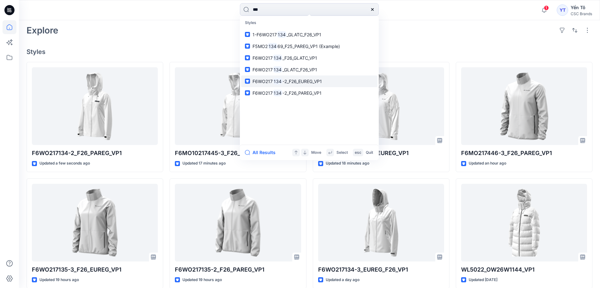  What do you see at coordinates (369, 152) in the screenshot?
I see `p: Quit` at bounding box center [369, 152].